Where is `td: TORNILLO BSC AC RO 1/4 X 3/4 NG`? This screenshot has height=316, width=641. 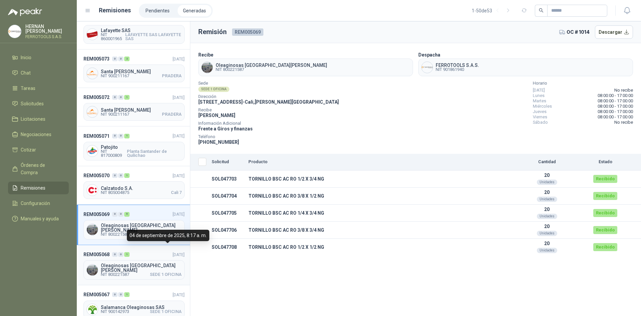
td: TORNILLO BSC AC RO 1/4 X 3/4 NG is located at coordinates (380, 213).